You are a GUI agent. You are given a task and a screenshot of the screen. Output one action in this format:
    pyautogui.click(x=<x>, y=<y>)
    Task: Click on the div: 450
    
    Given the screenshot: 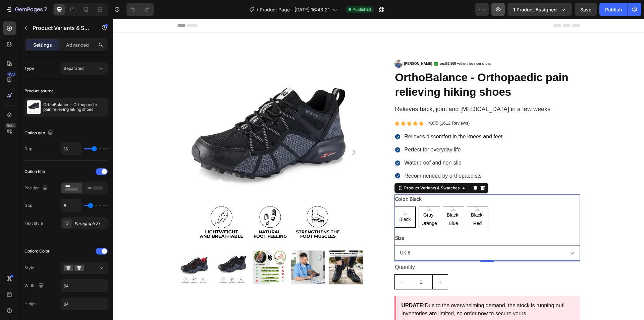 What is the action you would take?
    pyautogui.click(x=11, y=74)
    